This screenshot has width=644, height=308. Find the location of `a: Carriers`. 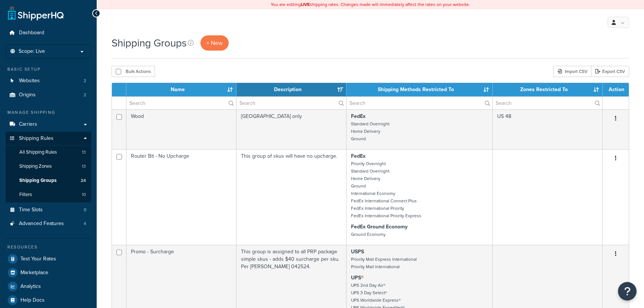

a: Carriers is located at coordinates (48, 124).